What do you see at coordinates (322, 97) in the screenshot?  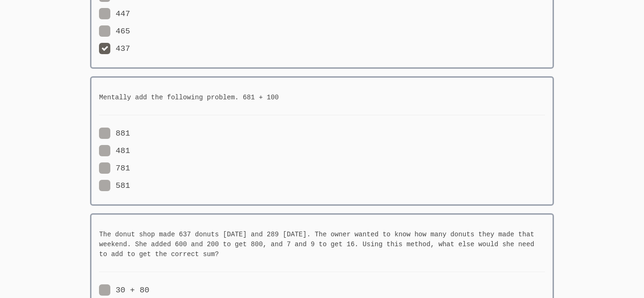 I see `h5: Mentally add the following problem. 681 + 100` at bounding box center [322, 97].